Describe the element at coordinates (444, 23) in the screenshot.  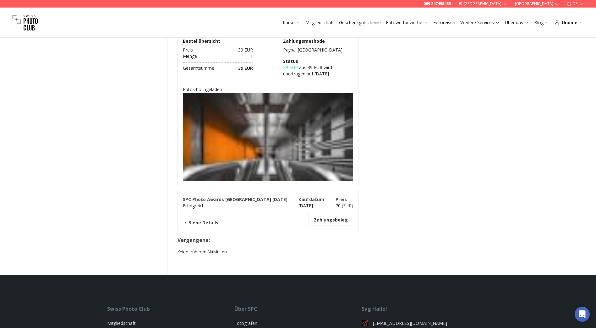
I see `a: Fotoreisen` at that location.